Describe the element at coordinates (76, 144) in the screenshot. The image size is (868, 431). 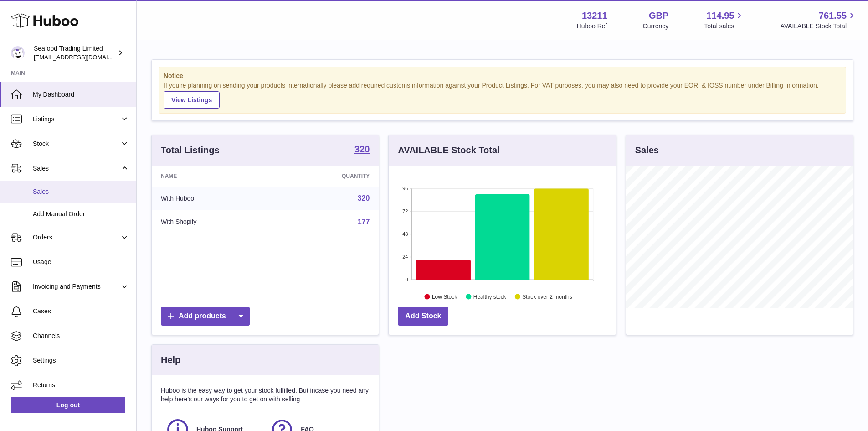
I see `span: Stock` at that location.